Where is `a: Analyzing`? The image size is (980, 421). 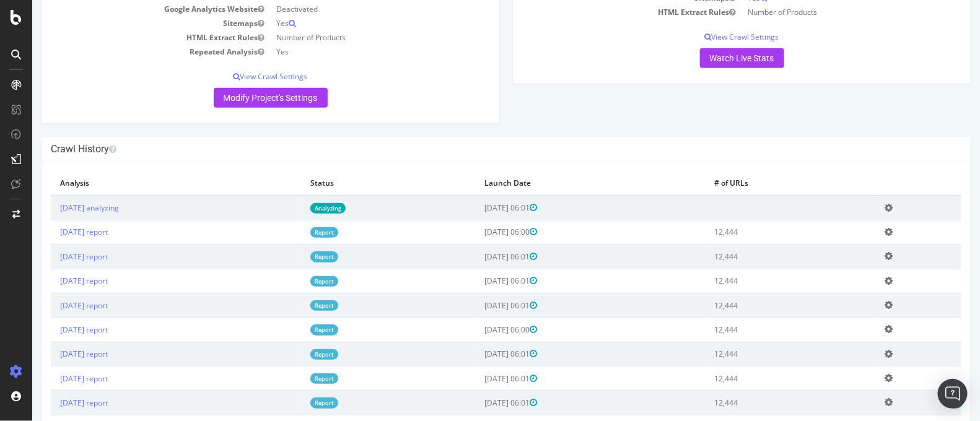
a: Analyzing is located at coordinates (296, 208).